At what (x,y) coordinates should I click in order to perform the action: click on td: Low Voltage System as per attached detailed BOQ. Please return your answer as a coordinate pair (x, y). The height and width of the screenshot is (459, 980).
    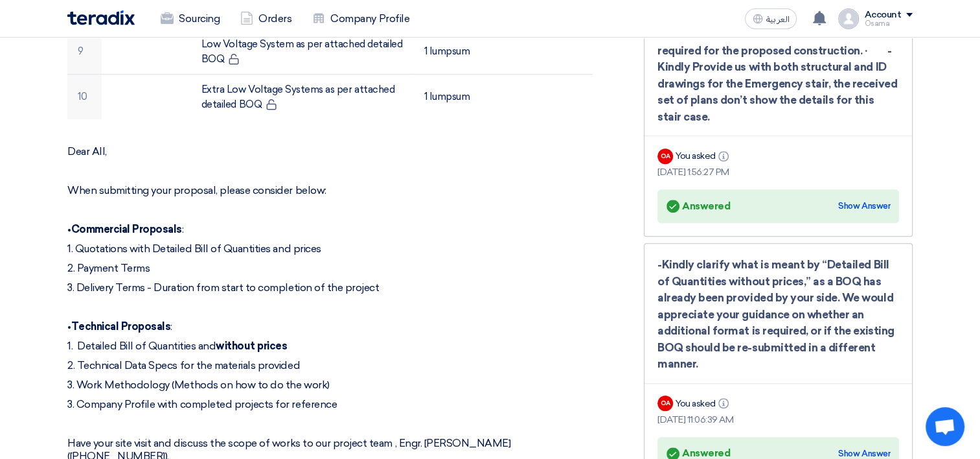
    Looking at the image, I should click on (303, 52).